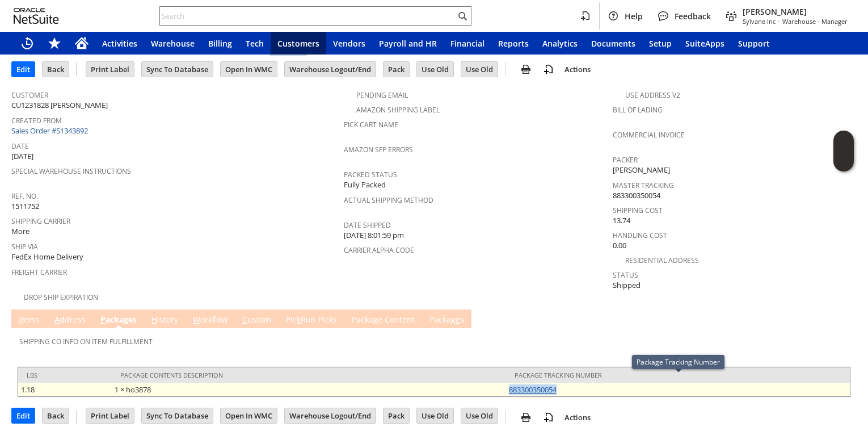 The image size is (868, 431). I want to click on span: Feedback, so click(692, 16).